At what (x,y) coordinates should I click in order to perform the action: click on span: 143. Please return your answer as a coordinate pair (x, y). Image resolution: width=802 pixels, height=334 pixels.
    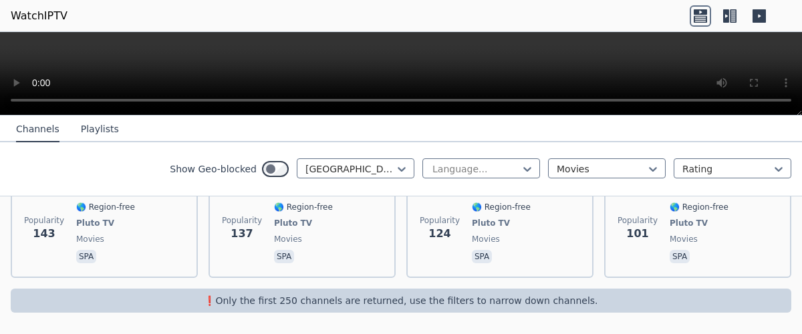
    Looking at the image, I should click on (43, 234).